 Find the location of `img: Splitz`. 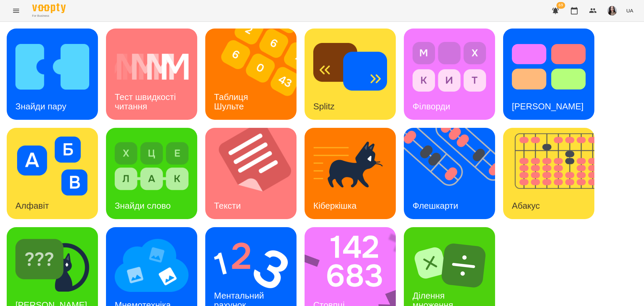

img: Splitz is located at coordinates (350, 67).